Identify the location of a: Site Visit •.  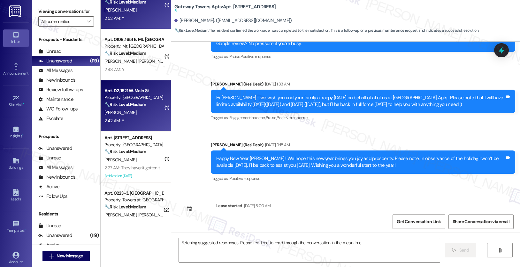
(16, 101).